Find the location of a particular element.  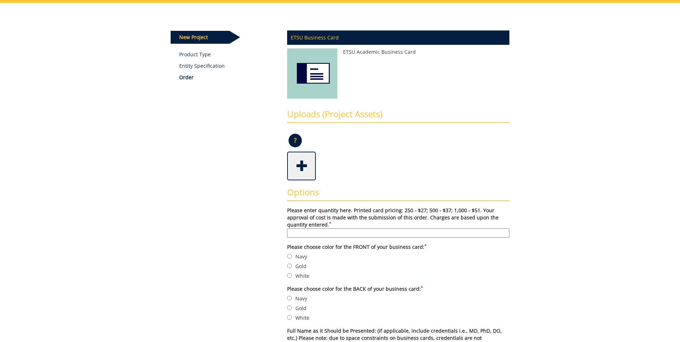

a: Product Type is located at coordinates (228, 55).